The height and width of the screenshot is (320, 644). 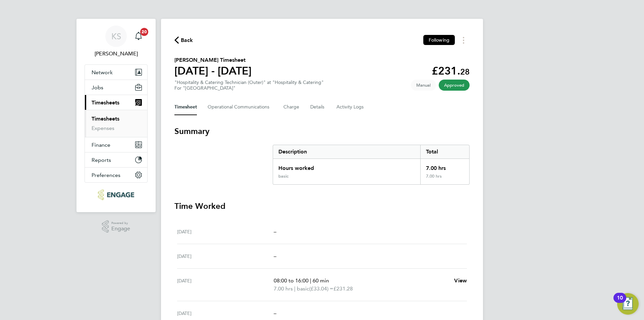 What do you see at coordinates (343, 289) in the screenshot?
I see `span: £231.28` at bounding box center [343, 289].